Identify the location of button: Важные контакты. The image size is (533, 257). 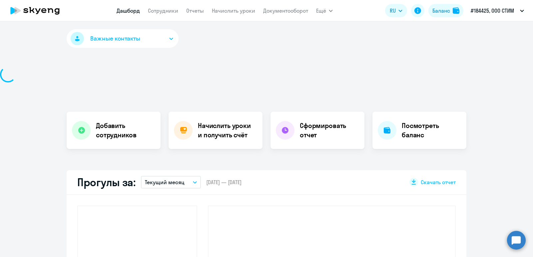
(122, 39).